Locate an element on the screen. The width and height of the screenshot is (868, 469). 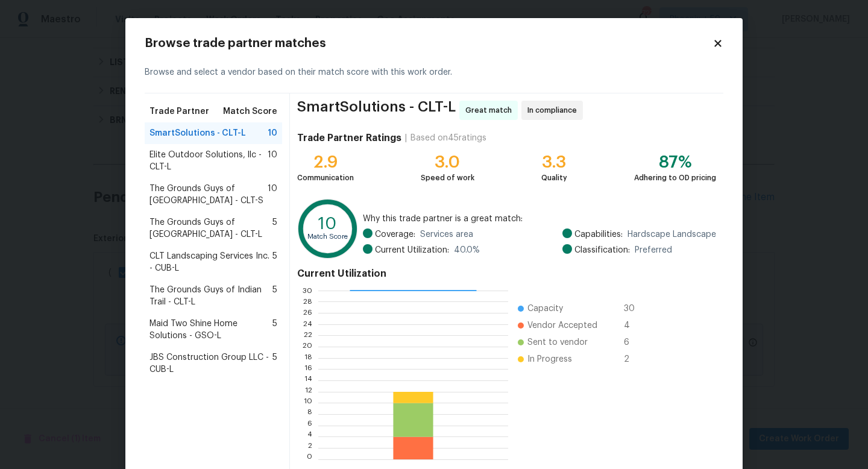
div: 87% is located at coordinates (675, 162).